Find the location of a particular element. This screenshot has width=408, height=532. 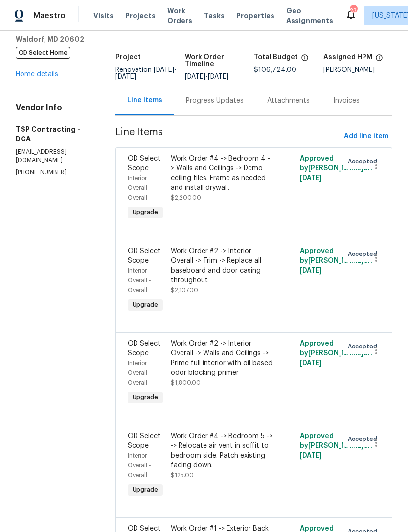

div: Work Order #4 -> Bedroom 5 -> -> Relocate air vent in soffit to bedroom side. Patch existing faci... is located at coordinates (222, 451).